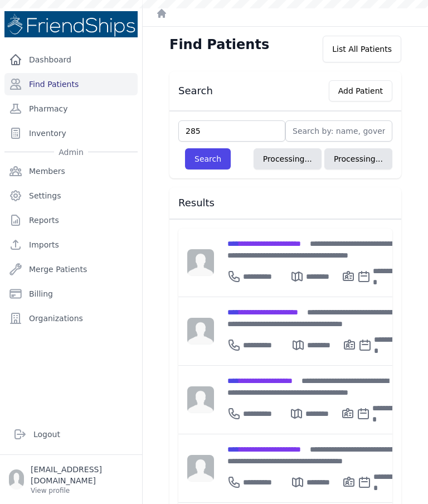 The image size is (428, 504). Describe the element at coordinates (285, 203) in the screenshot. I see `h3: Results` at that location.